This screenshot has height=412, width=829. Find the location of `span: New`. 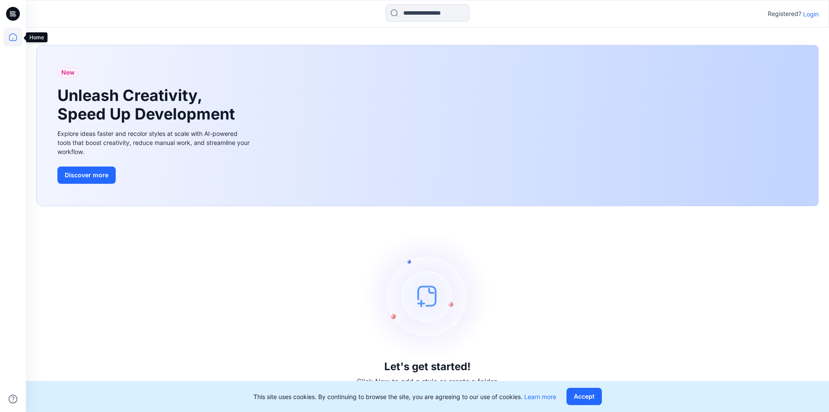

span: New is located at coordinates (68, 73).